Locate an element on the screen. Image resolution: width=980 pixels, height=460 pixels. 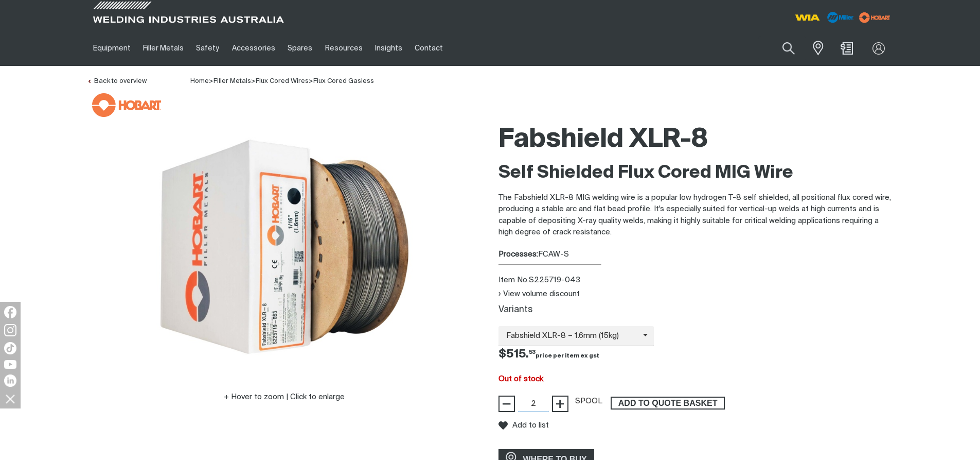
h1: Fabshield XLR-8 is located at coordinates (696, 140).